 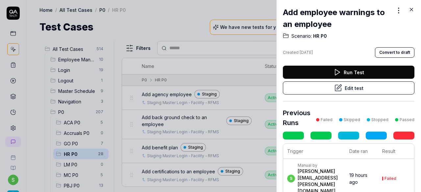 I want to click on th: Trigger, so click(x=314, y=152).